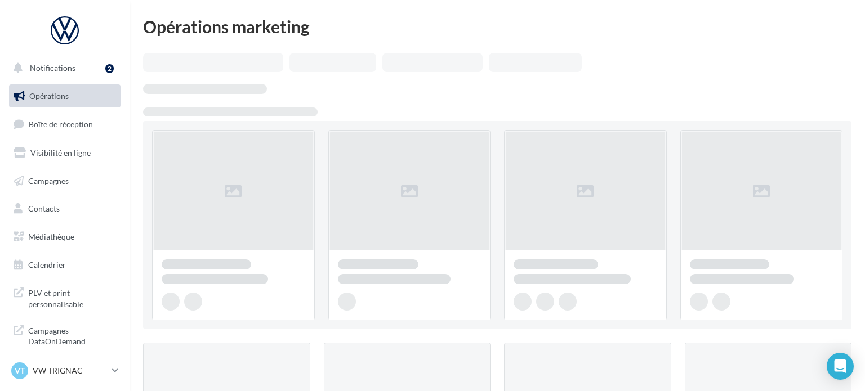  I want to click on span: Médiathèque, so click(51, 237).